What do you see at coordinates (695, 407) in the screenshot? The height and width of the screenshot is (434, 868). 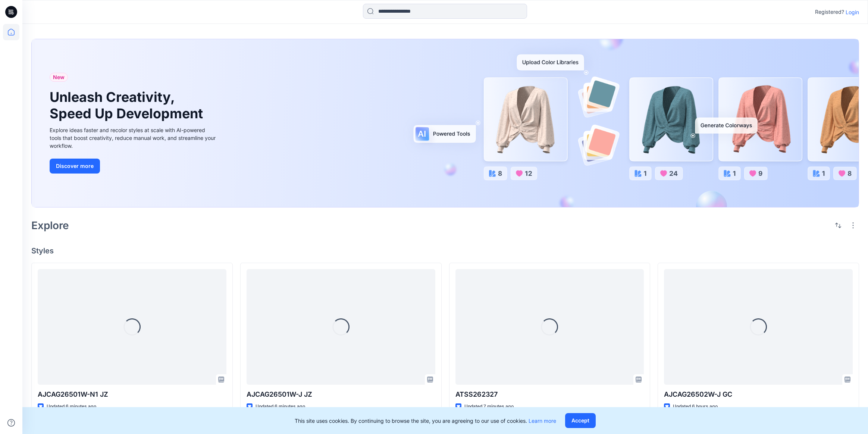 I see `p: Updated 6 hours ago` at bounding box center [695, 407].